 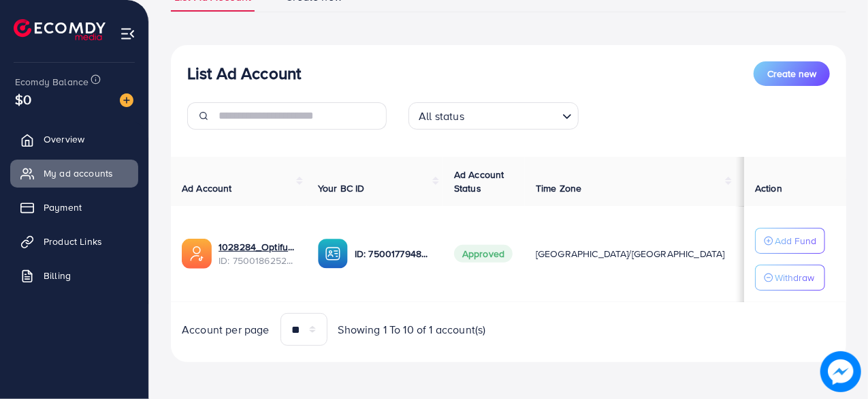 What do you see at coordinates (74, 139) in the screenshot?
I see `a: Overview` at bounding box center [74, 139].